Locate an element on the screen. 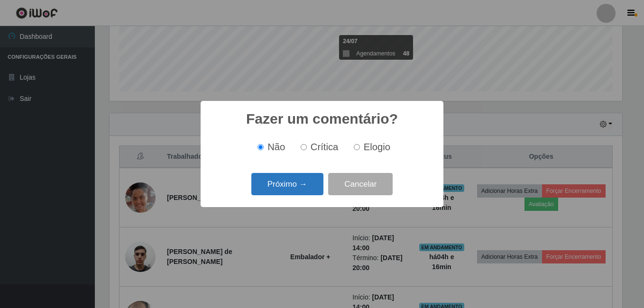 This screenshot has width=644, height=308. button: Cancelar is located at coordinates (361, 184).